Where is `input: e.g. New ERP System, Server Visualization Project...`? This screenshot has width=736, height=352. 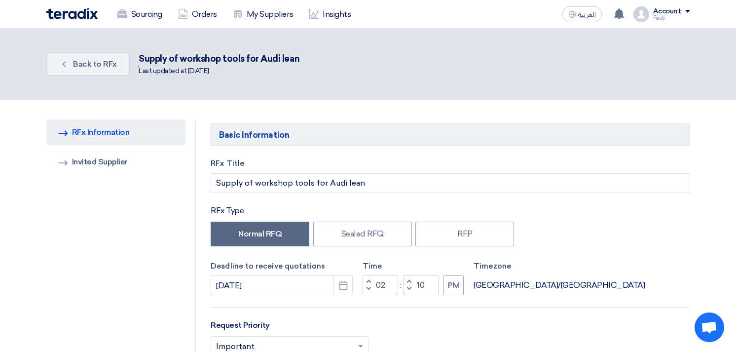
input: e.g. New ERP System, Server Visualization Project... is located at coordinates (450, 183).